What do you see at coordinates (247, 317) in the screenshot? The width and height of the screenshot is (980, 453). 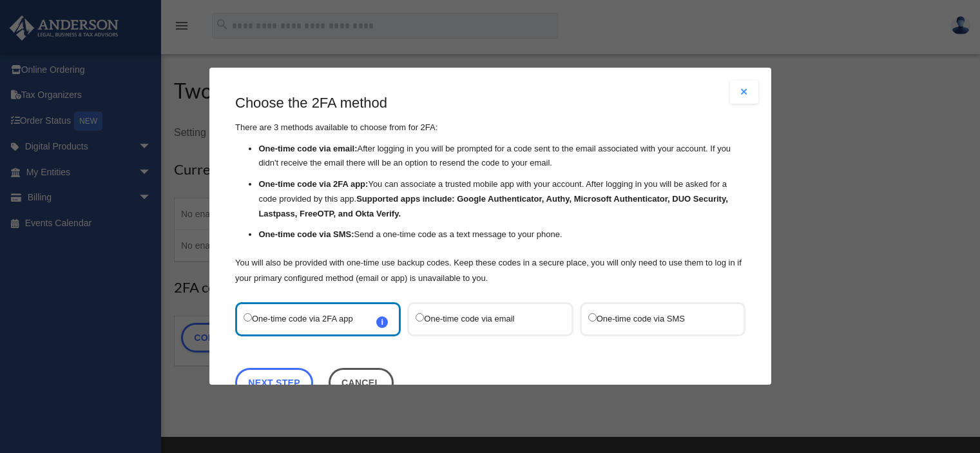 I see `input: One-time code via 2FA appi` at bounding box center [247, 317].